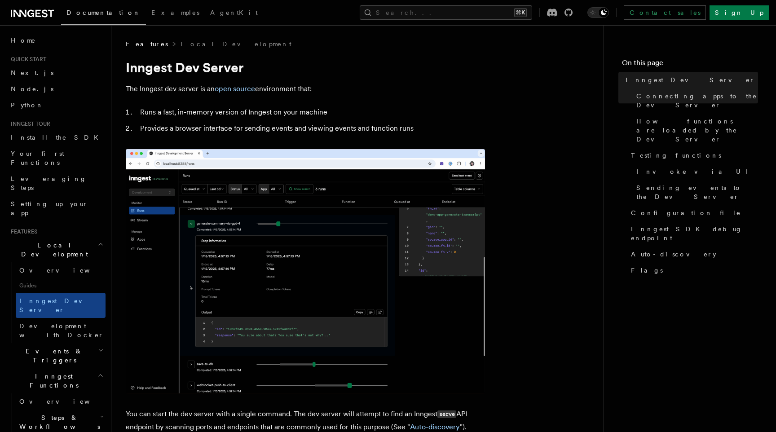  I want to click on a: Testing functions, so click(693, 155).